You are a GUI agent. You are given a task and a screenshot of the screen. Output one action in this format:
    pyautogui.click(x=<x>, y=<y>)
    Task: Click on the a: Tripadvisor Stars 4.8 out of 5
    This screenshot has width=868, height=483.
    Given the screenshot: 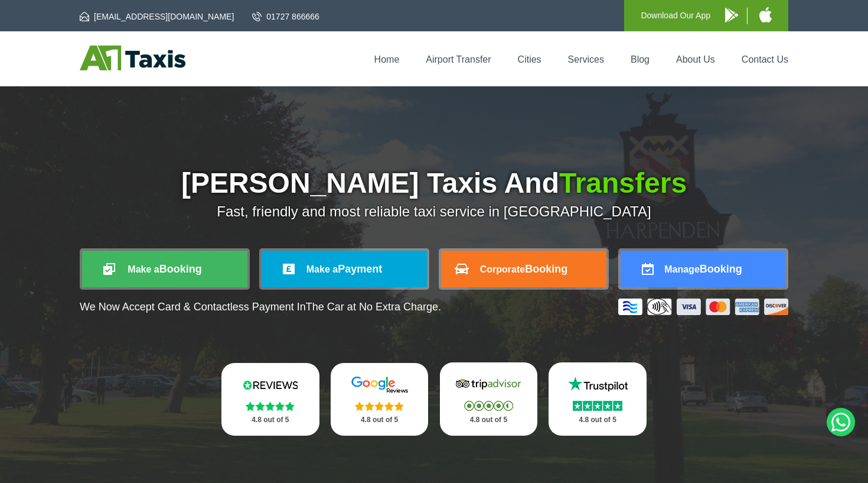 What is the action you would take?
    pyautogui.click(x=489, y=399)
    